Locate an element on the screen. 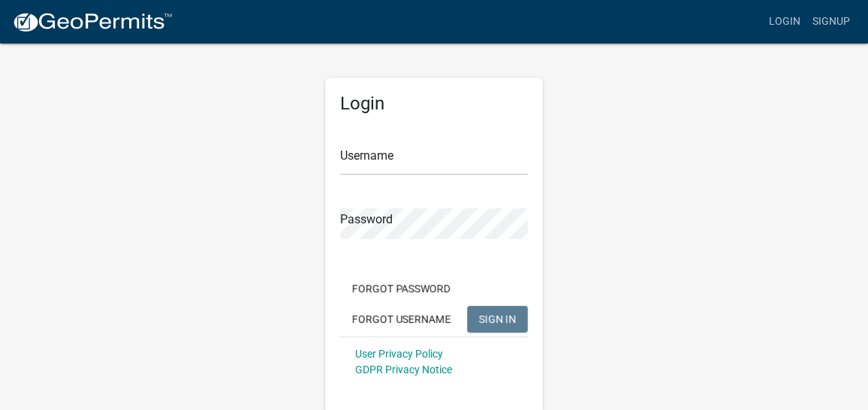  button: Forgot Password is located at coordinates (401, 289).